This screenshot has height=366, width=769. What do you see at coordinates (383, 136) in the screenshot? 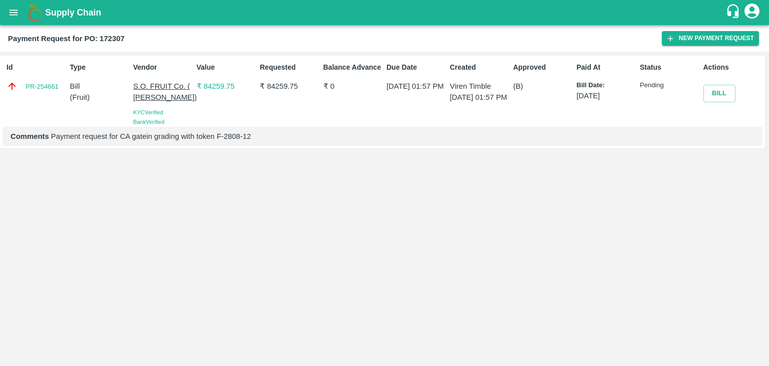
I see `p: Payment request for CA gatein grading with token F-2808-12` at bounding box center [383, 136].